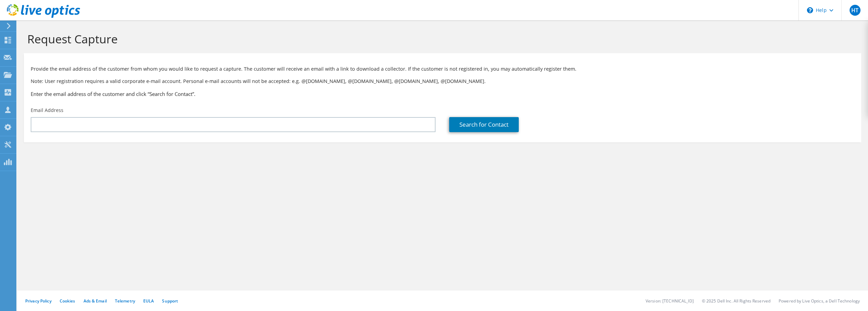 The image size is (868, 311). Describe the element at coordinates (810, 10) in the screenshot. I see `svg: \n` at that location.